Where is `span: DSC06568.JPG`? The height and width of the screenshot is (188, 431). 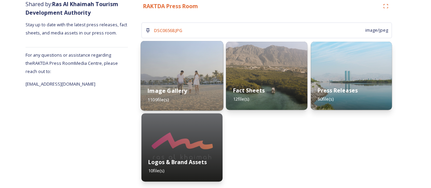
span: DSC06568.JPG is located at coordinates (168, 30).